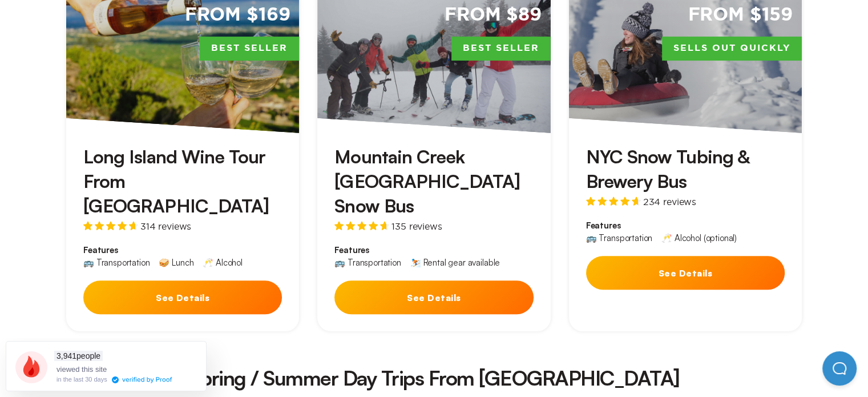 The height and width of the screenshot is (397, 868). What do you see at coordinates (223, 262) in the screenshot?
I see `div: 🥂 Alcohol` at bounding box center [223, 262].